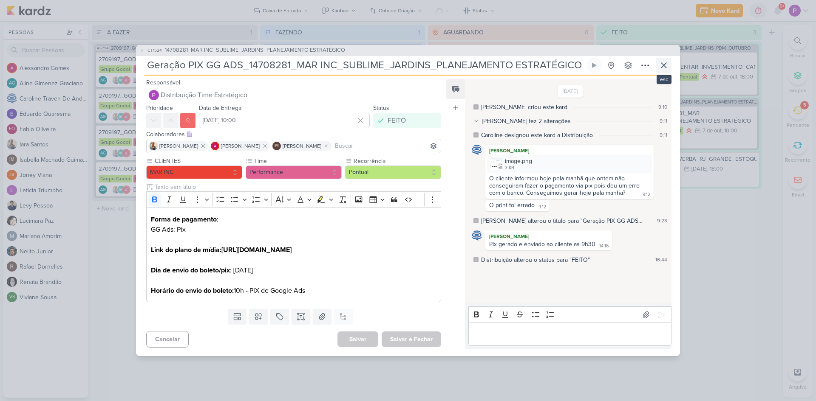  What do you see at coordinates (154, 95) in the screenshot?
I see `img: Distribuição Time Estratégico` at bounding box center [154, 95].